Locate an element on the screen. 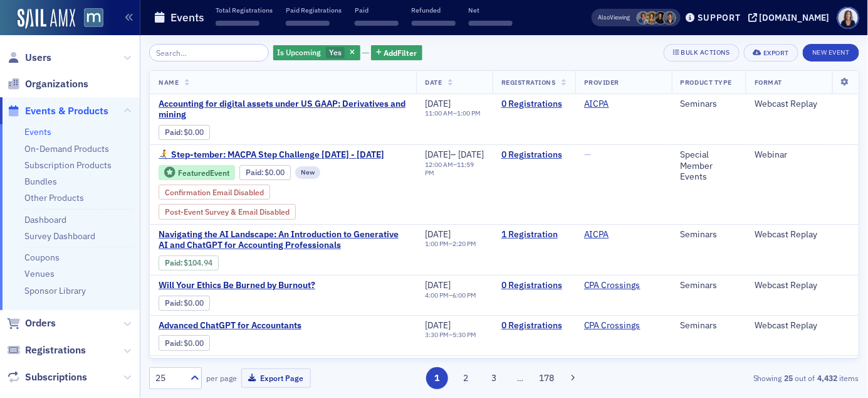 Image resolution: width=868 pixels, height=398 pixels. strong: 4,432 is located at coordinates (827, 378).